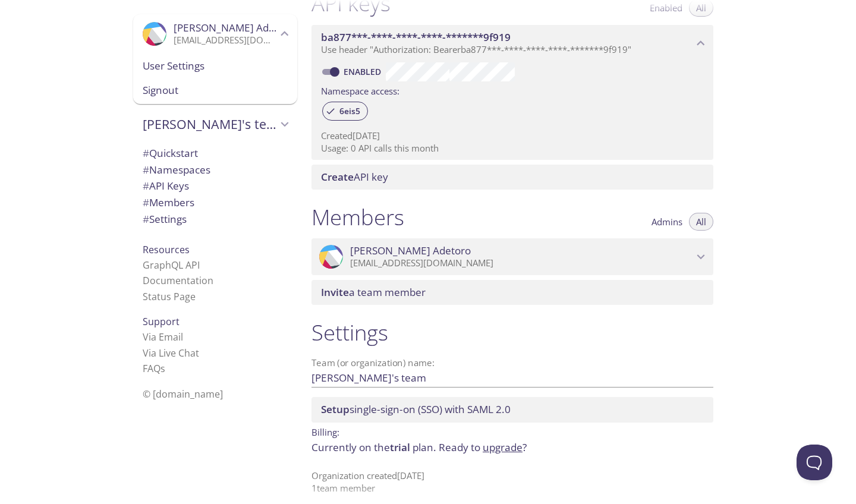  What do you see at coordinates (215, 66) in the screenshot?
I see `div: User Settings` at bounding box center [215, 66].